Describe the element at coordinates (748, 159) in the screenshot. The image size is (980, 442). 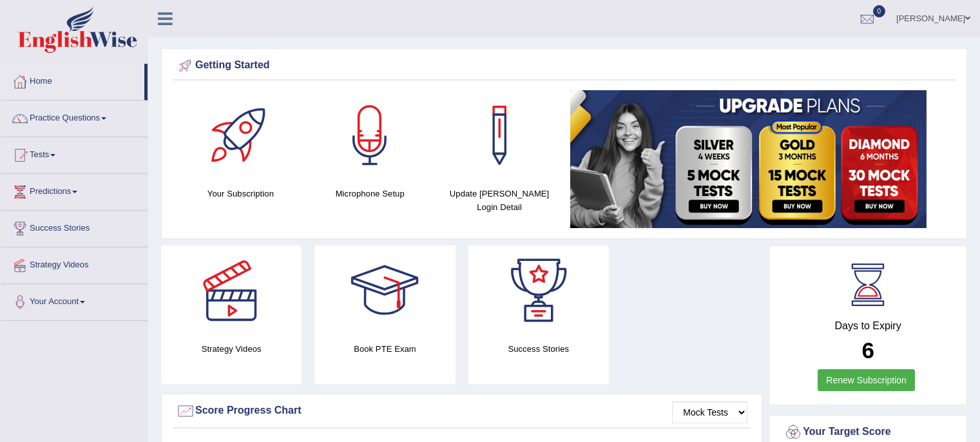
I see `img: small5.jpg` at that location.